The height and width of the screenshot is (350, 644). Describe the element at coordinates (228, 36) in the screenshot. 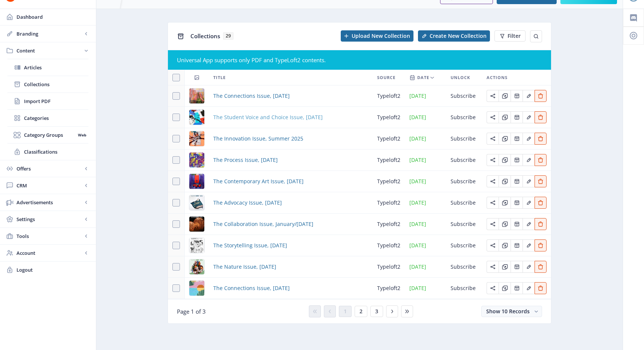

I see `span: 29` at that location.